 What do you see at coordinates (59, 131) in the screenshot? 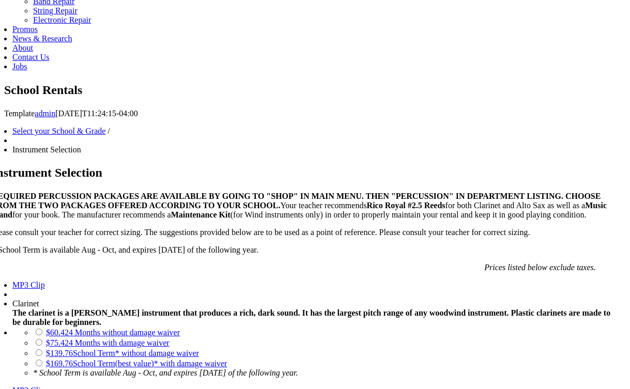
I see `a: Select your School & Grade` at bounding box center [59, 131].